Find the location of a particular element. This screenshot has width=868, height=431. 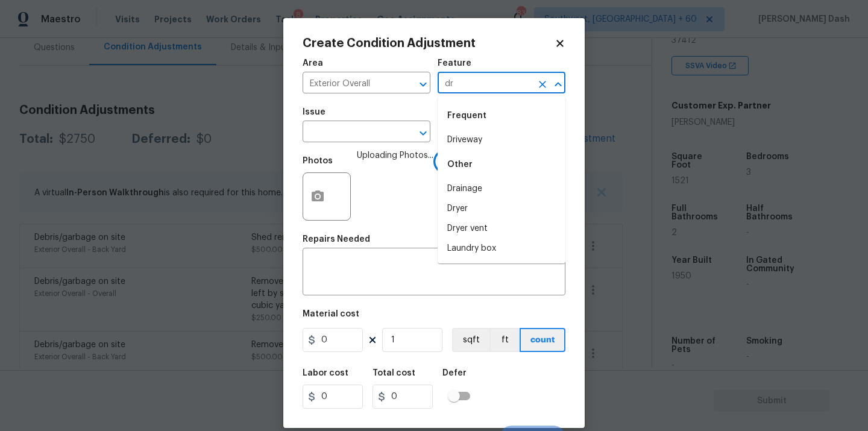

li: Driveway is located at coordinates (501, 140).